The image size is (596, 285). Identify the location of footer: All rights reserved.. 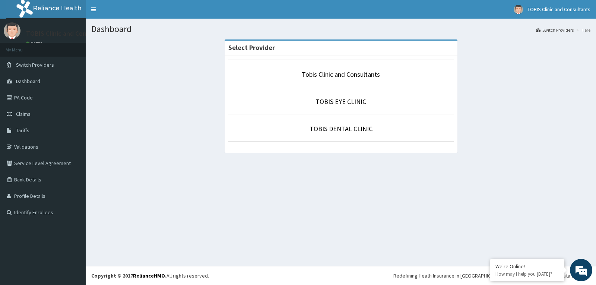
(341, 275).